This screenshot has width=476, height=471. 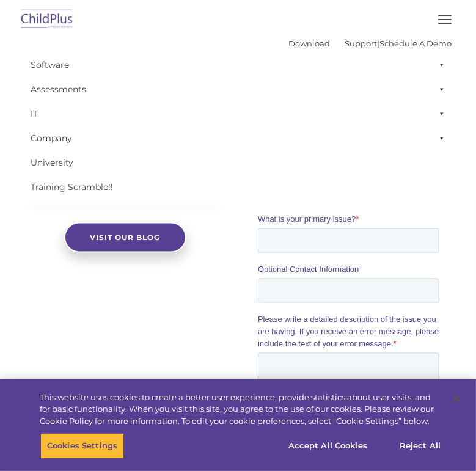 What do you see at coordinates (124, 238) in the screenshot?
I see `span: Visit our blog` at bounding box center [124, 238].